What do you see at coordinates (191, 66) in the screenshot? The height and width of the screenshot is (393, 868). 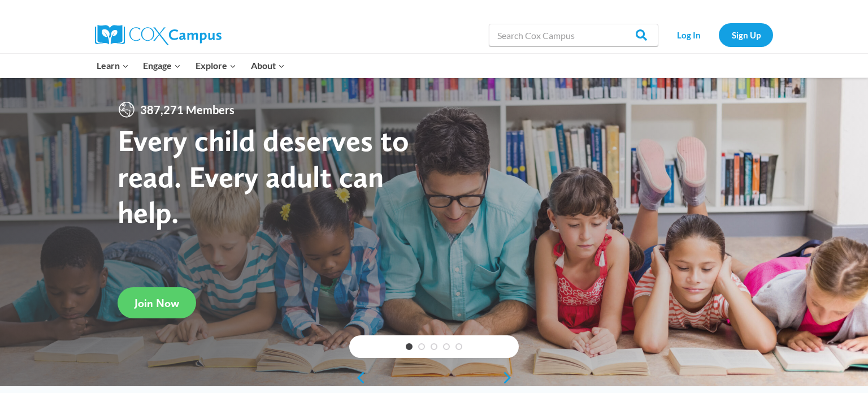 I see `nav: Primary Navigation` at bounding box center [191, 66].